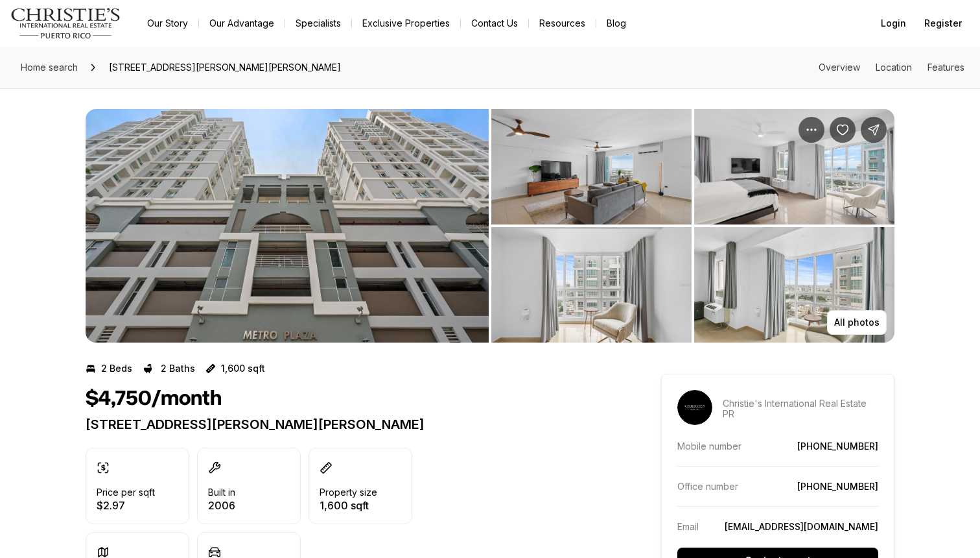 The width and height of the screenshot is (980, 558). What do you see at coordinates (318, 24) in the screenshot?
I see `a: Specialists` at bounding box center [318, 24].